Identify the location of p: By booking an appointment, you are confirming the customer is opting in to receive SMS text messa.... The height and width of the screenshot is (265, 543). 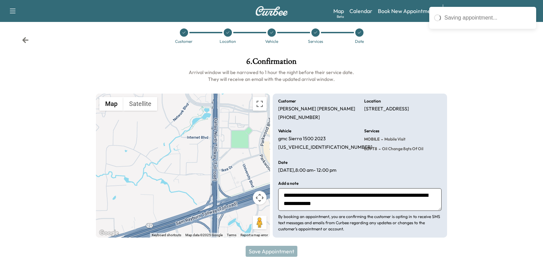
(360, 223).